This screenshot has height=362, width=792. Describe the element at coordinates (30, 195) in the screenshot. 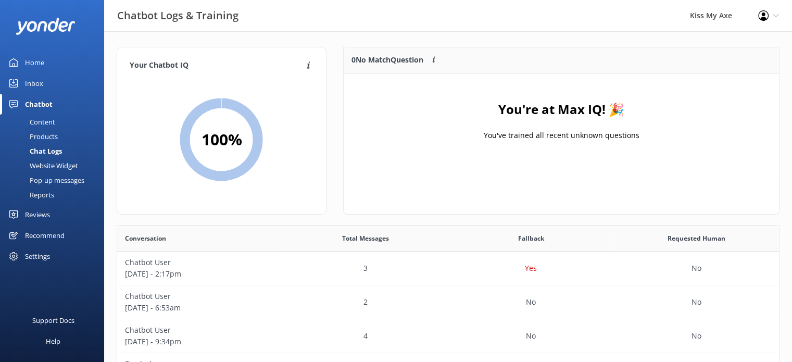

I see `div: Reports` at that location.